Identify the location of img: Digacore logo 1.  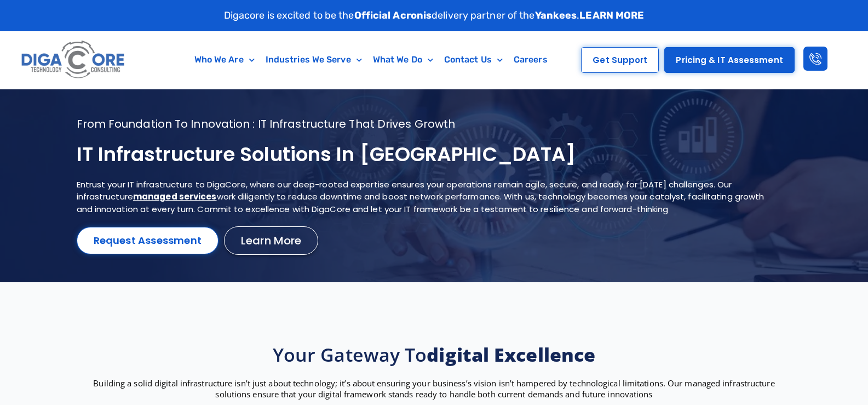
(73, 60).